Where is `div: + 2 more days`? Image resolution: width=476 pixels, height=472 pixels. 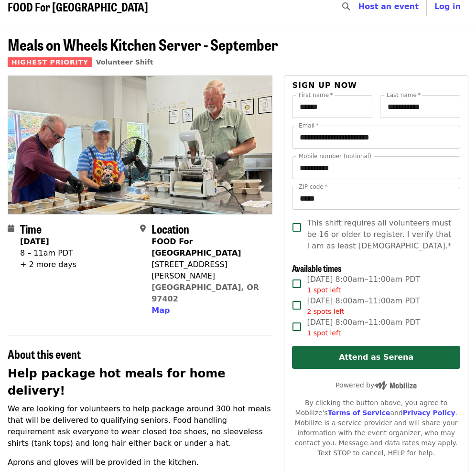
div: + 2 more days is located at coordinates (48, 265).